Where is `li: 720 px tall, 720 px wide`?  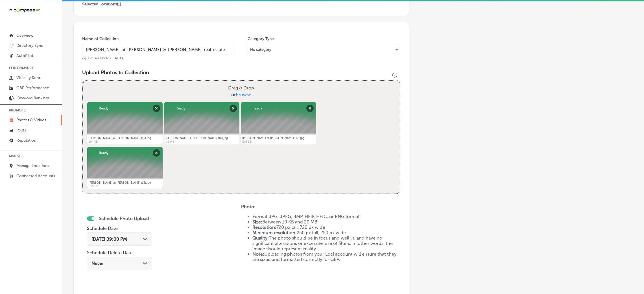 li: 720 px tall, 720 px wide is located at coordinates (326, 227).